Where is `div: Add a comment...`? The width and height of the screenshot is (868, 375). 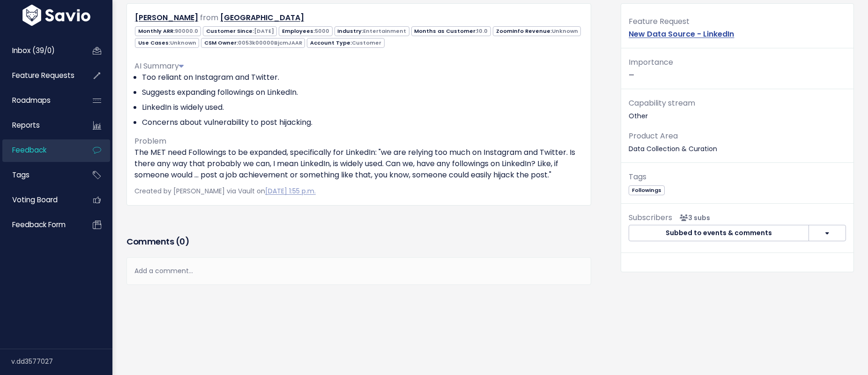 div: Add a comment... is located at coordinates (359, 270).